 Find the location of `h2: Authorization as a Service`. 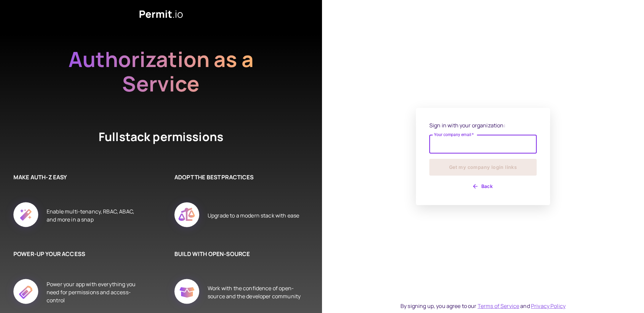

h2: Authorization as a Service is located at coordinates (161, 71).